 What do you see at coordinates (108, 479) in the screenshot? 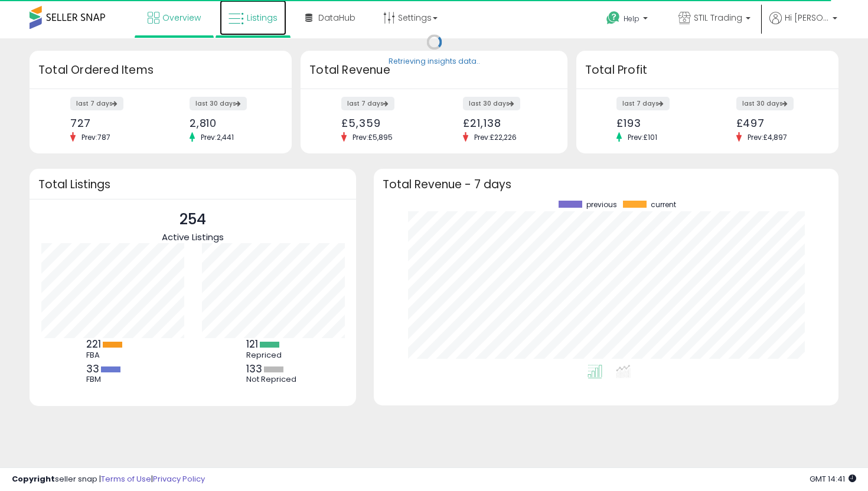
I see `div: seller snap | |` at bounding box center [108, 479].